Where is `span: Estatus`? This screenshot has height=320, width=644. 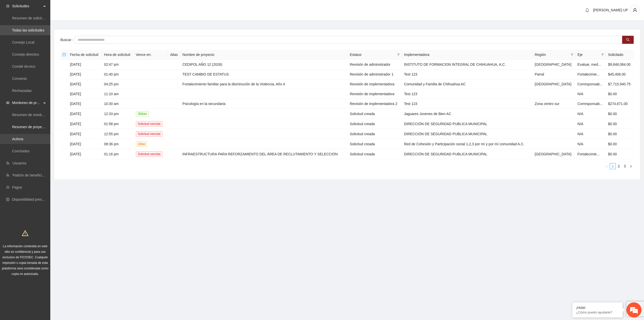 span: Estatus is located at coordinates (372, 54).